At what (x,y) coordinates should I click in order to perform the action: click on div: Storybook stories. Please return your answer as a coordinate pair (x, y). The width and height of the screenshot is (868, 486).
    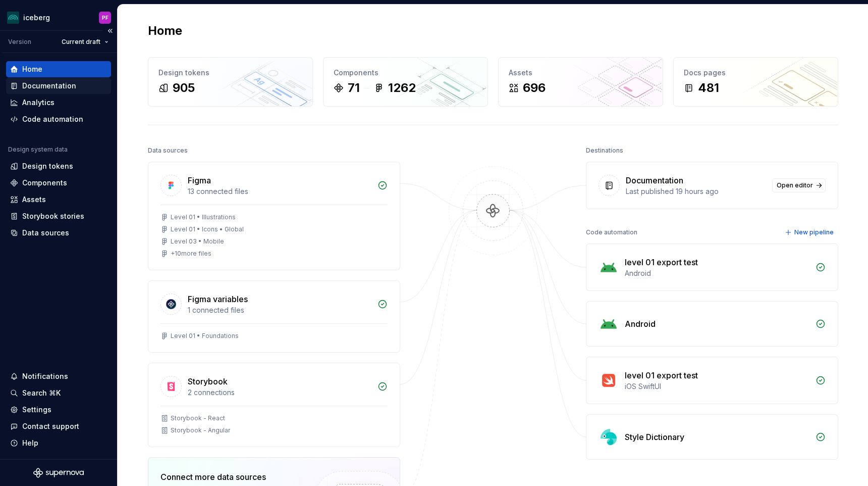
    Looking at the image, I should click on (53, 216).